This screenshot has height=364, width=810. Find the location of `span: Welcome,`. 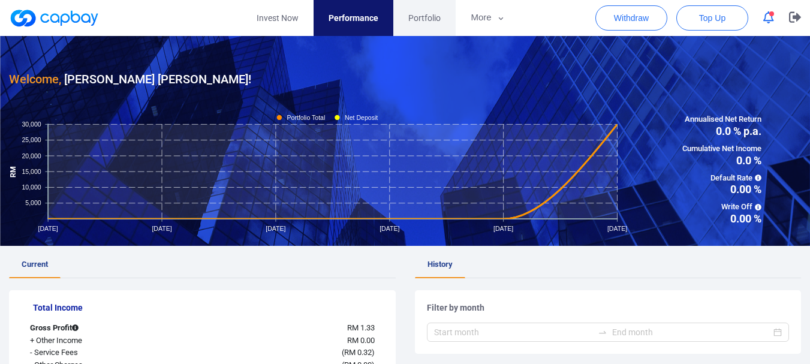

span: Welcome, is located at coordinates (35, 79).